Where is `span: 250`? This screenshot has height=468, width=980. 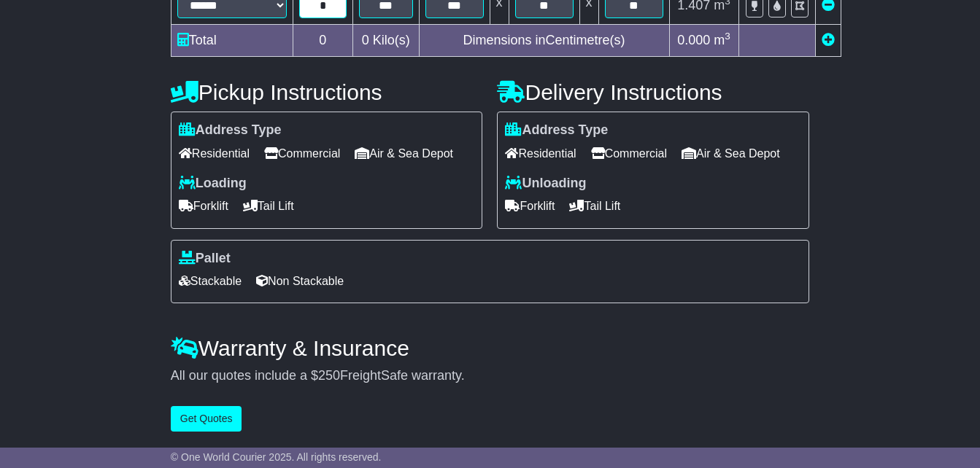 span: 250 is located at coordinates (329, 375).